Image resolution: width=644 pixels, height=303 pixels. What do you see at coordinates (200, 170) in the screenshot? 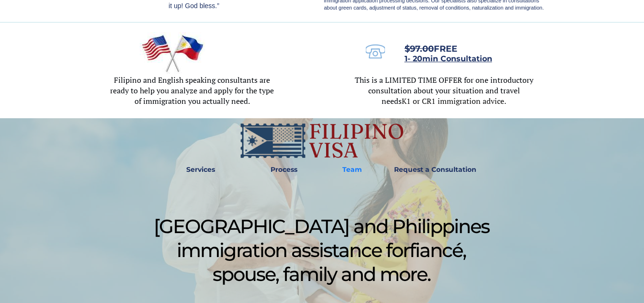
I see `a: Services` at bounding box center [200, 170].